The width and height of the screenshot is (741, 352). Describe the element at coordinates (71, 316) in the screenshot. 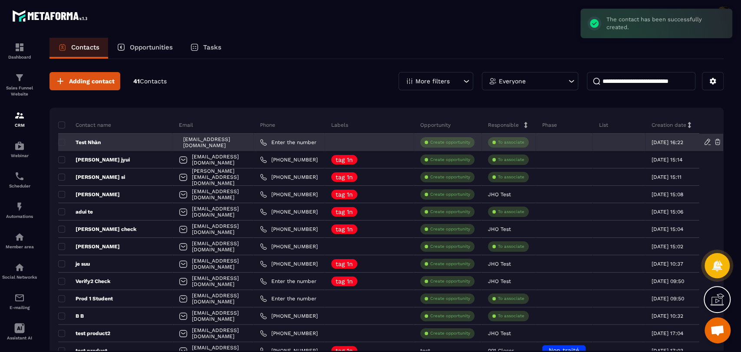

I see `p: B B` at that location.